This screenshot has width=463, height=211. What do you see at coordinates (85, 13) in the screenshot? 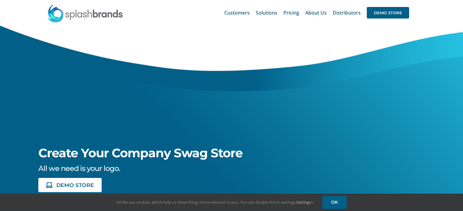
I see `img: SplashBrands.com Logo` at bounding box center [85, 13].